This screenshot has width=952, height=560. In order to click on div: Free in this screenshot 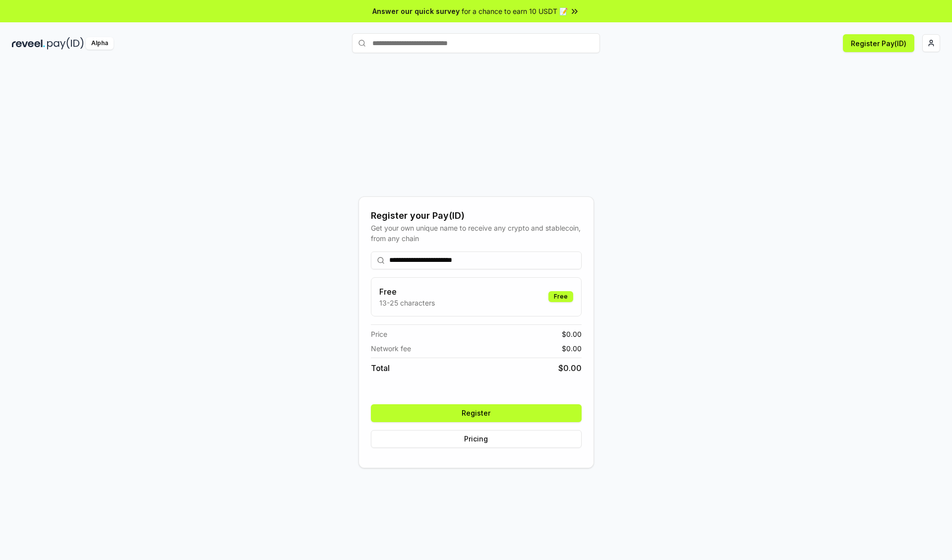, I will do `click(561, 296)`.